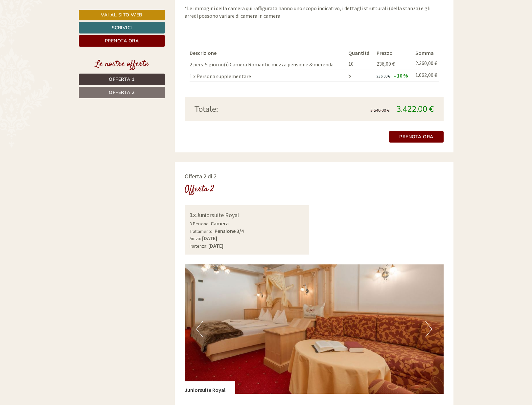 The height and width of the screenshot is (405, 532). What do you see at coordinates (359, 76) in the screenshot?
I see `td: 5` at bounding box center [359, 76].